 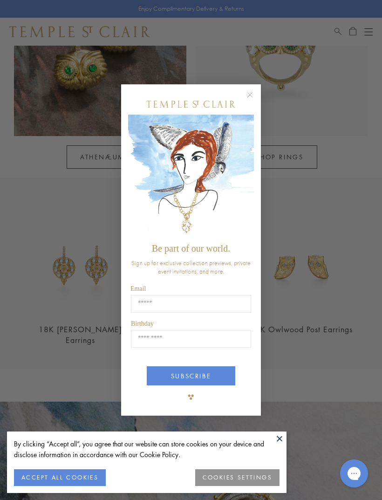 I want to click on span: Sign up for exclusive collection previews, private event invitations, and more., so click(x=191, y=267).